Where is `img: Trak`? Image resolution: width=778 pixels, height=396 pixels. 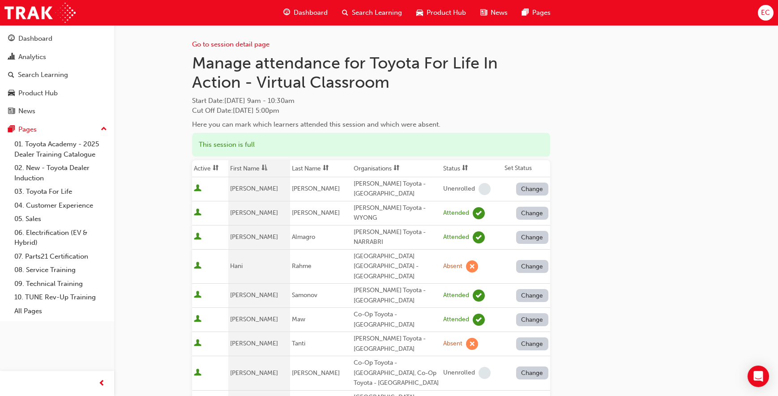
img: Trak is located at coordinates (40, 13).